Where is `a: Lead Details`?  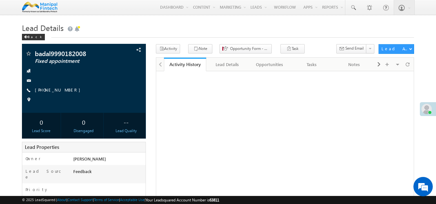
a: Lead Details is located at coordinates (227, 64).